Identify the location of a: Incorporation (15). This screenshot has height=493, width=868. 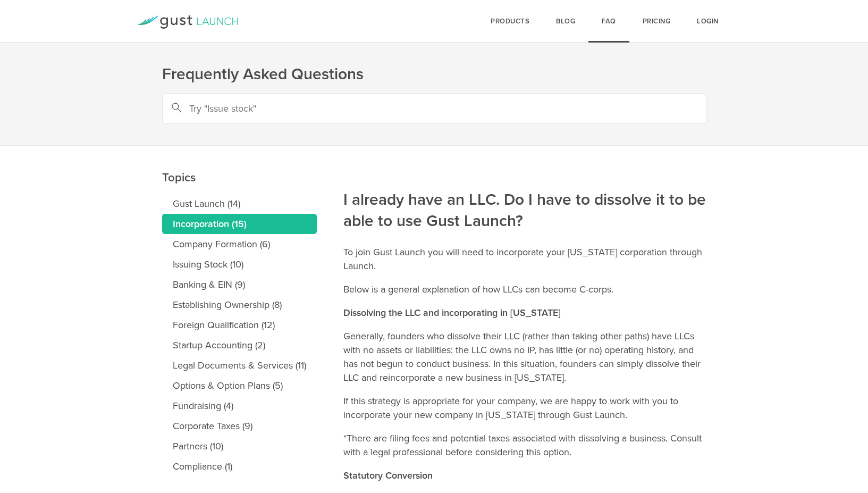
(239, 224).